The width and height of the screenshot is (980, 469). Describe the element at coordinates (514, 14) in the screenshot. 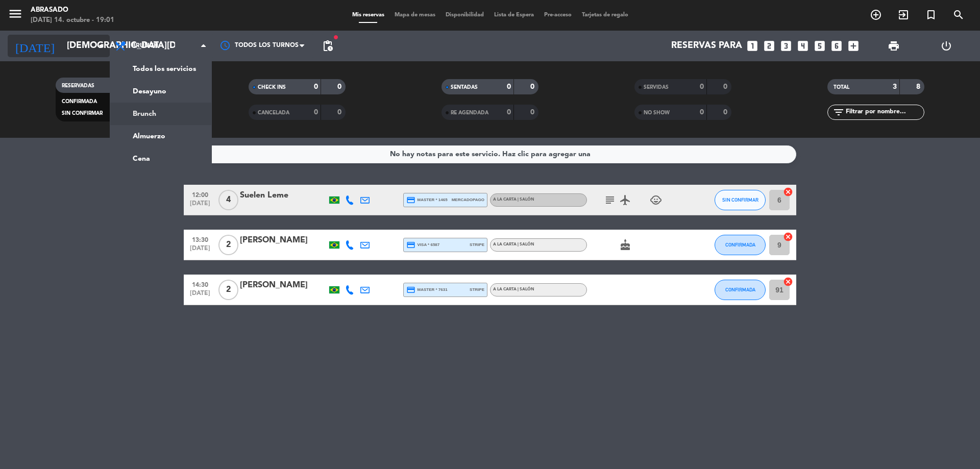

I see `span: Lista de Espera` at that location.